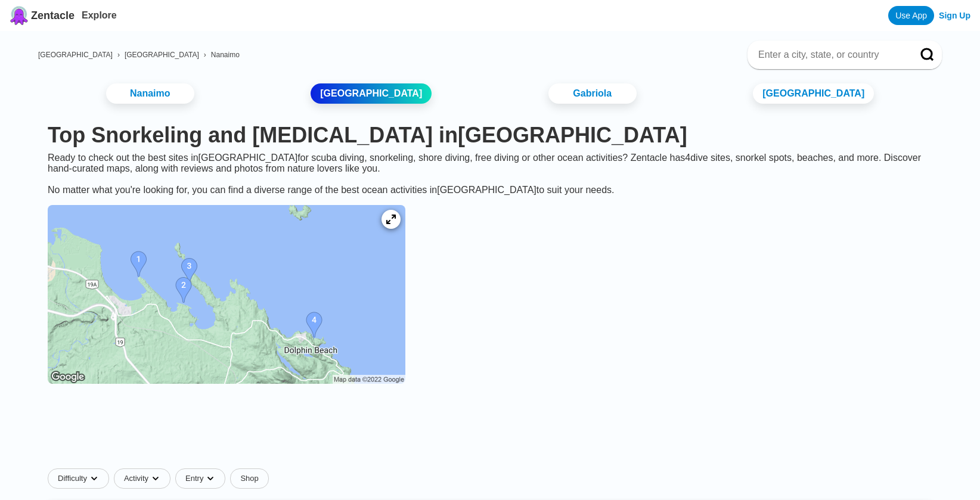 Image resolution: width=980 pixels, height=500 pixels. What do you see at coordinates (52, 15) in the screenshot?
I see `span: Zentacle` at bounding box center [52, 15].